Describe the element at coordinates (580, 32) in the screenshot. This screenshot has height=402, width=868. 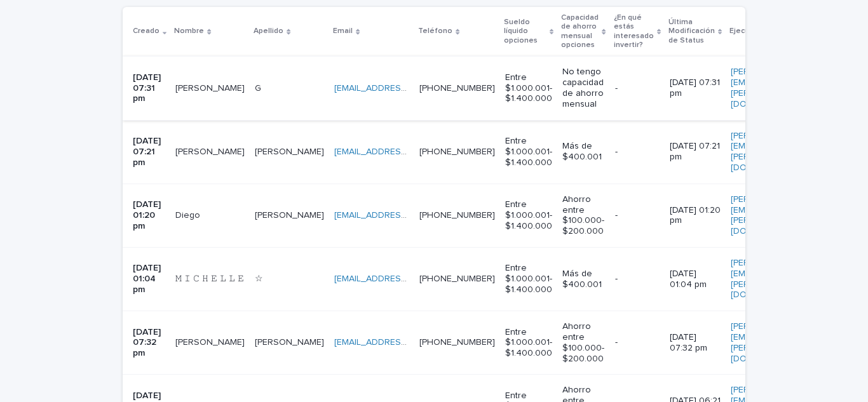
I see `p: Capacidad de ahorro mensual opciones` at that location.